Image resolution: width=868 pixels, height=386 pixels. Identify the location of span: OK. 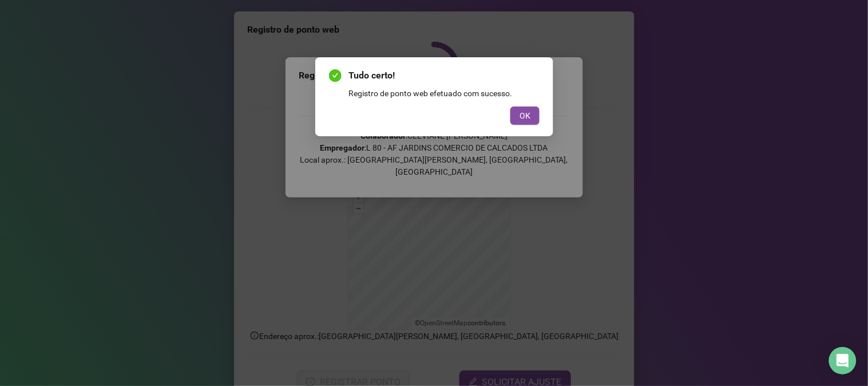
(525, 116).